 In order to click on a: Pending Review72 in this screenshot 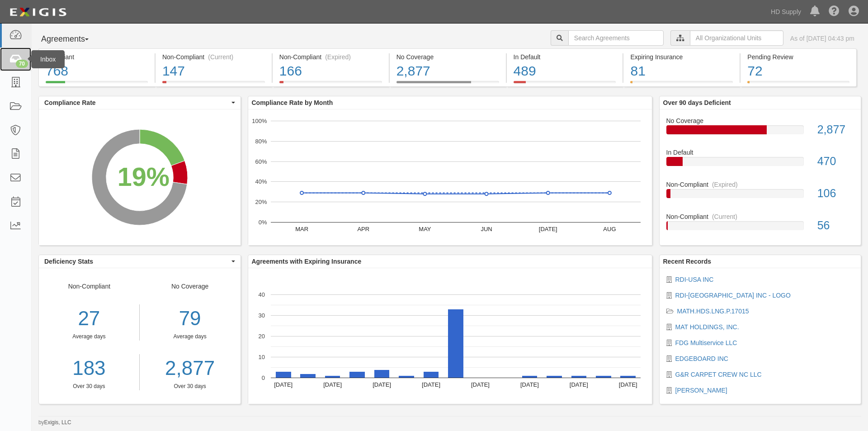, I will do `click(798, 85)`.